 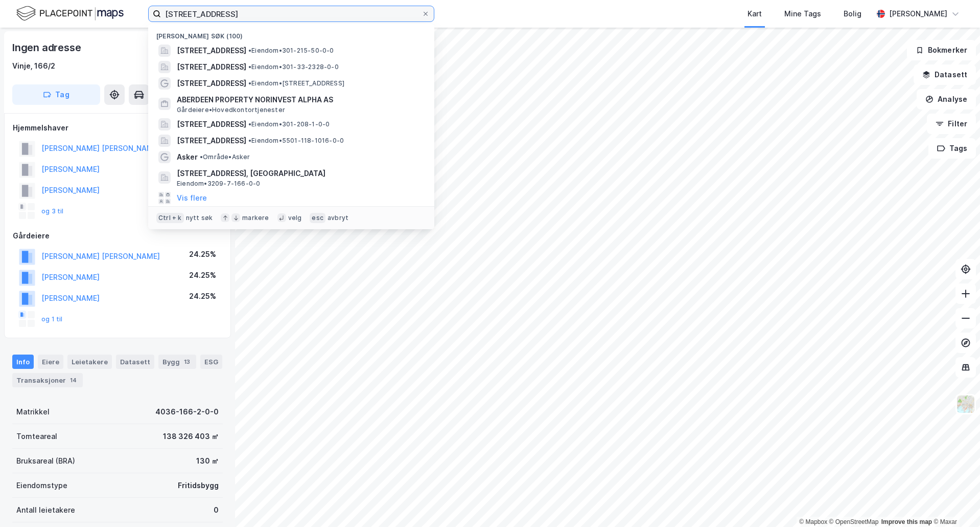 I want to click on div: ESG, so click(x=211, y=361).